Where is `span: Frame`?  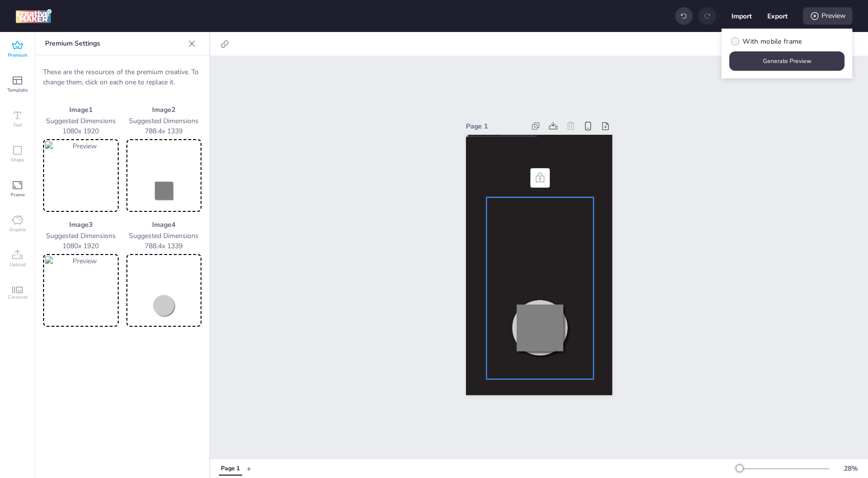 span: Frame is located at coordinates (17, 195).